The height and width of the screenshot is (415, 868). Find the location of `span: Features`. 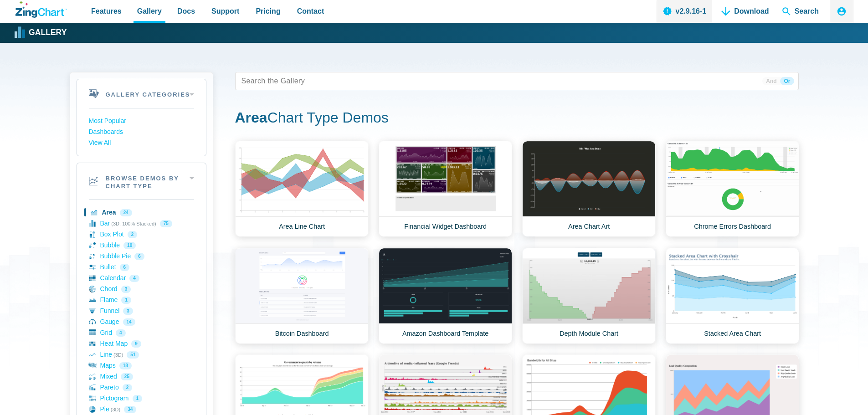

span: Features is located at coordinates (106, 11).